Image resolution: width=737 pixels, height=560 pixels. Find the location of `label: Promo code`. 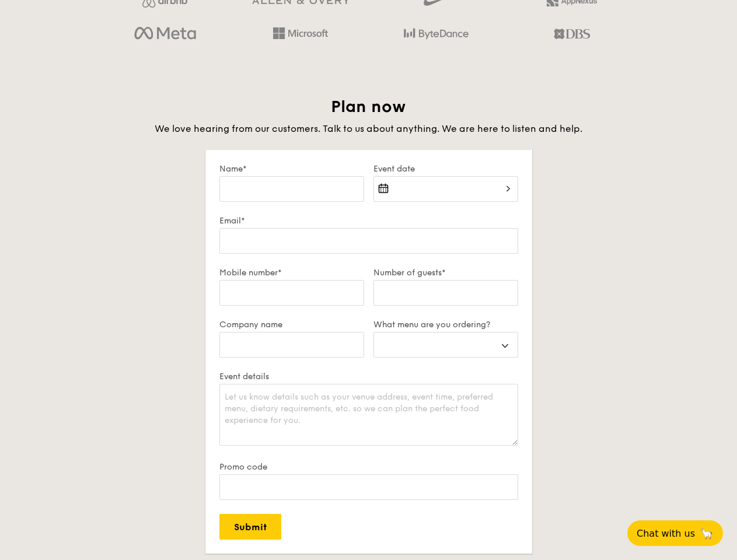

label: Promo code is located at coordinates (369, 467).